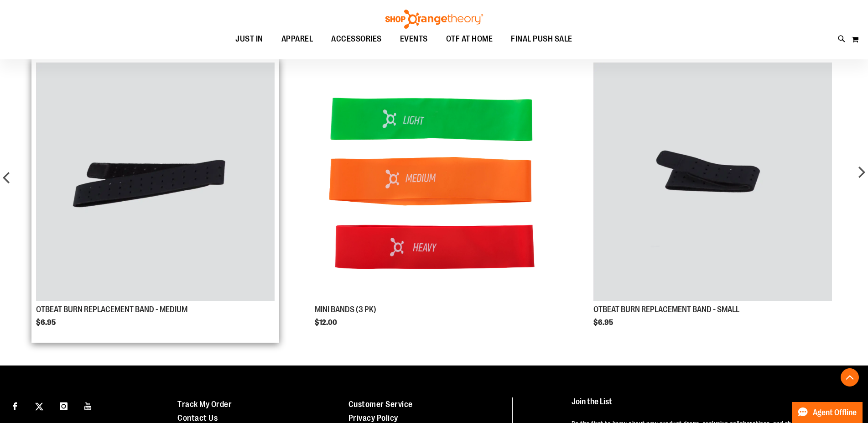 The width and height of the screenshot is (868, 423). I want to click on a: OTBEAT BURN REPLACEMENT BAND - SMALL, so click(666, 309).